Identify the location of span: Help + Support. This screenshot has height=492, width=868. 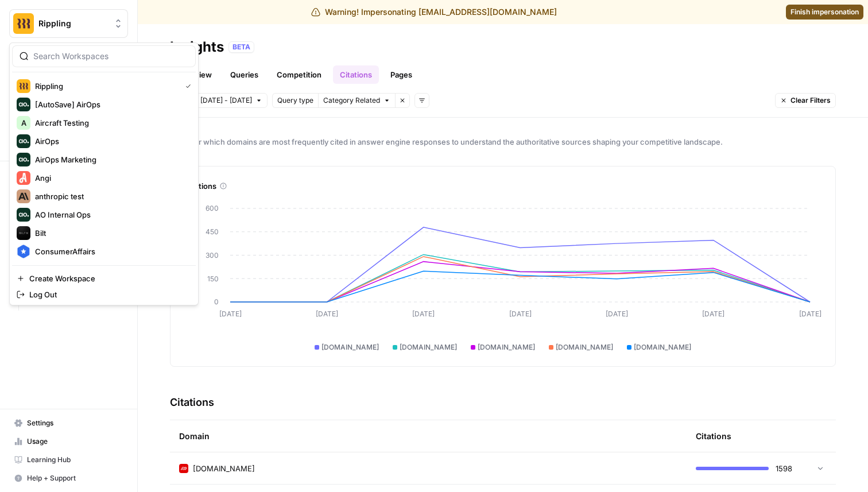
(75, 478).